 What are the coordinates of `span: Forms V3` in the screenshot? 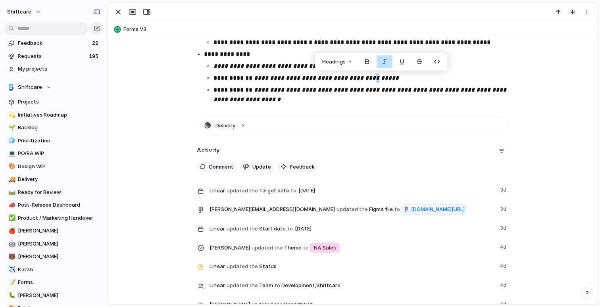 It's located at (358, 29).